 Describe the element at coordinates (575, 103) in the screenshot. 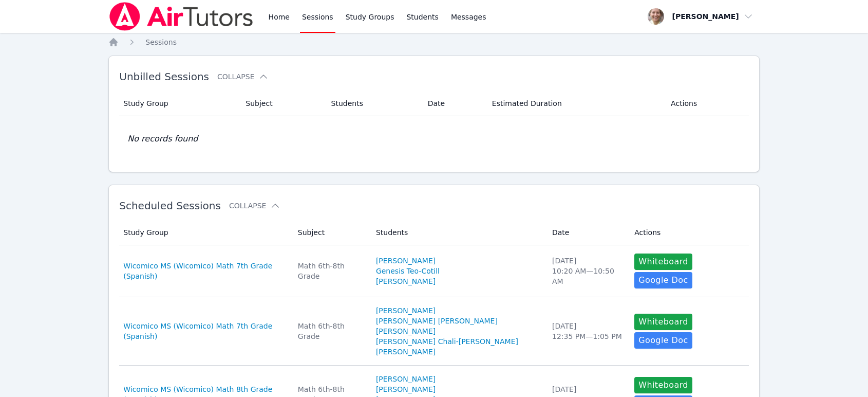

I see `th: Estimated Duration` at that location.